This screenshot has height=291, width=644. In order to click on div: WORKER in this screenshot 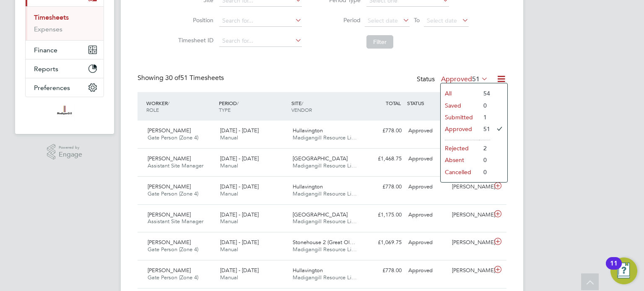, I will do `click(180, 107)`.